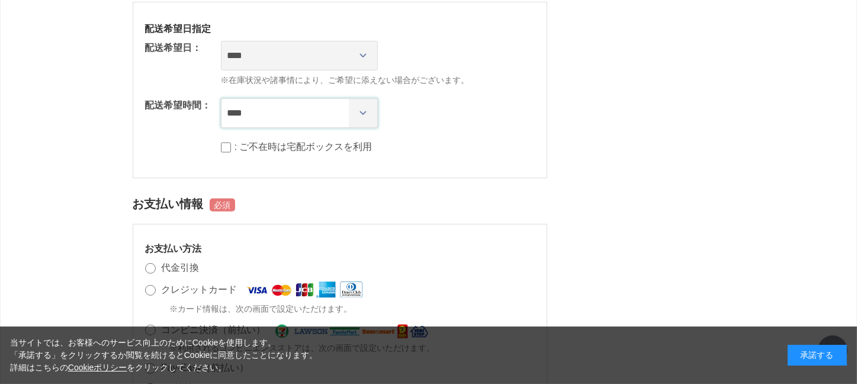 The width and height of the screenshot is (857, 384). What do you see at coordinates (340, 248) in the screenshot?
I see `h3: お支払い方法` at bounding box center [340, 248].